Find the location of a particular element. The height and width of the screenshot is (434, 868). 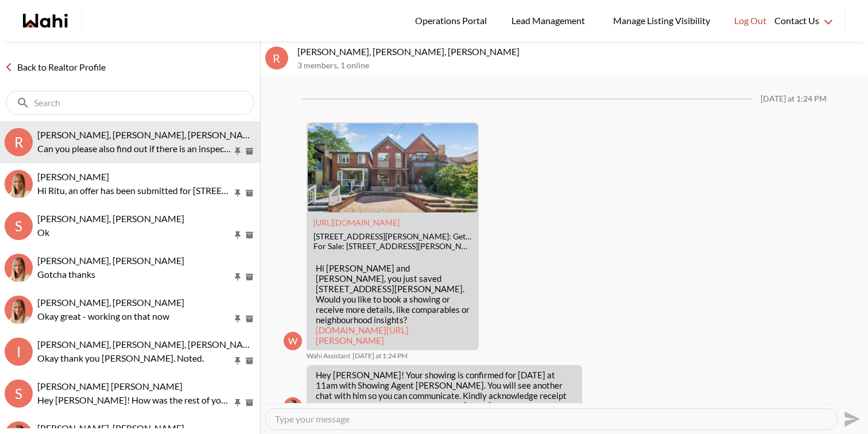

div: Sachinkumar Mali, Michelle is located at coordinates (18, 309).